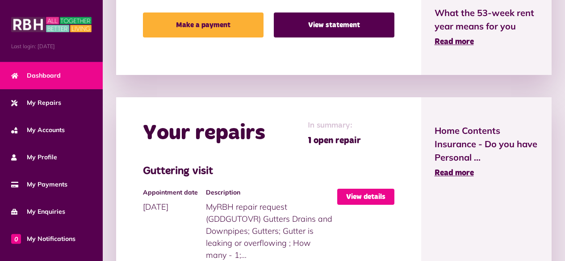 The image size is (565, 261). I want to click on span: My Repairs, so click(36, 103).